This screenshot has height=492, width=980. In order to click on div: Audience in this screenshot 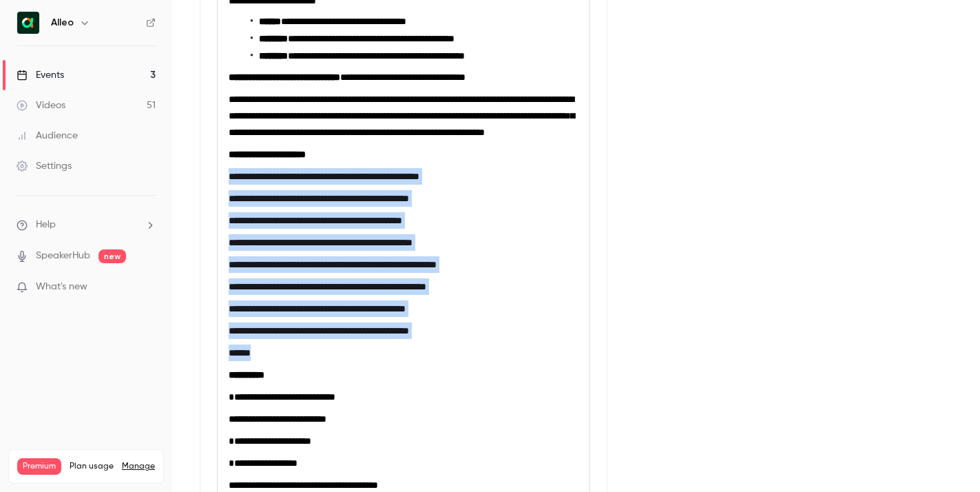, I will do `click(47, 136)`.